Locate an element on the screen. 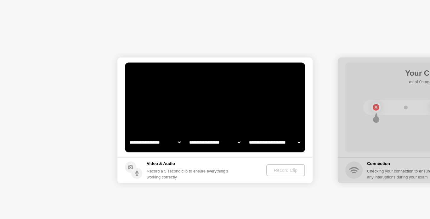  div: Record a 5 second clip to ensure everything’s working correctly is located at coordinates (189, 174).